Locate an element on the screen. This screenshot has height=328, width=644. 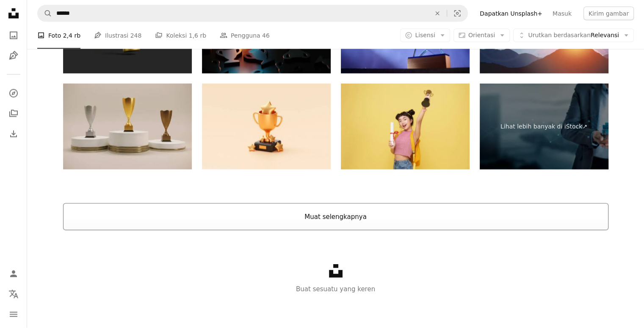
a: Lihat lebih banyak di iStock↗ is located at coordinates (544, 126).